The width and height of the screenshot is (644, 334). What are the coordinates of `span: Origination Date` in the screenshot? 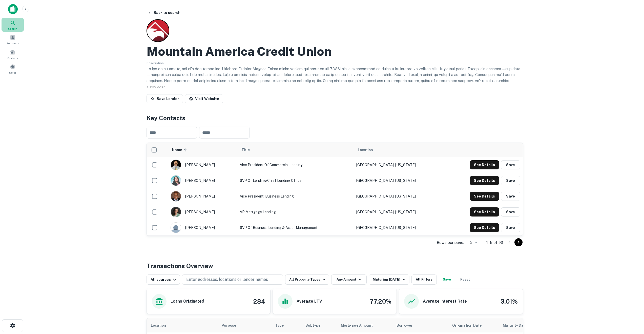 It's located at (470, 325).